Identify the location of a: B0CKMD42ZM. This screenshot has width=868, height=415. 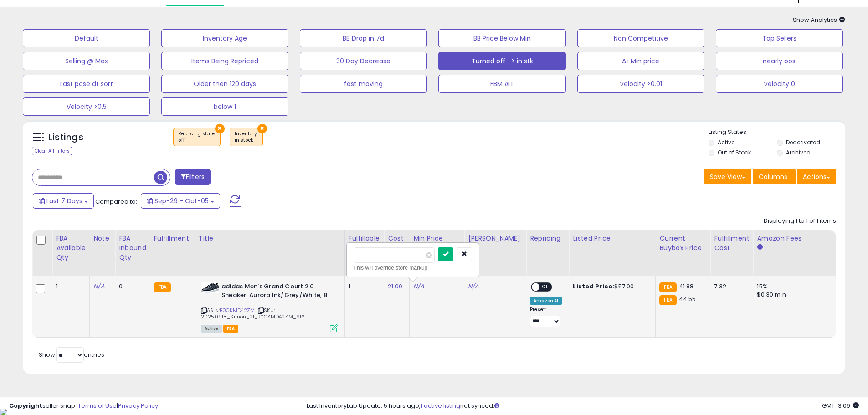
(237, 310).